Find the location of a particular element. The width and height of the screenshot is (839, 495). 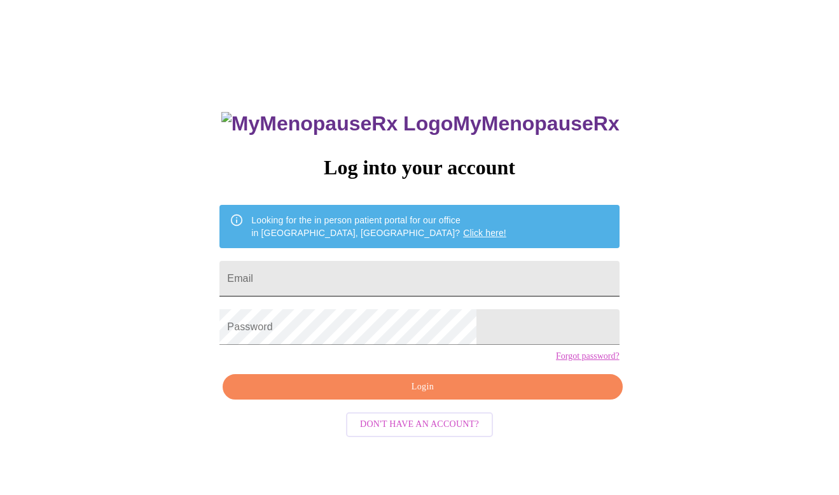

a: Forgot password? is located at coordinates (588, 356).